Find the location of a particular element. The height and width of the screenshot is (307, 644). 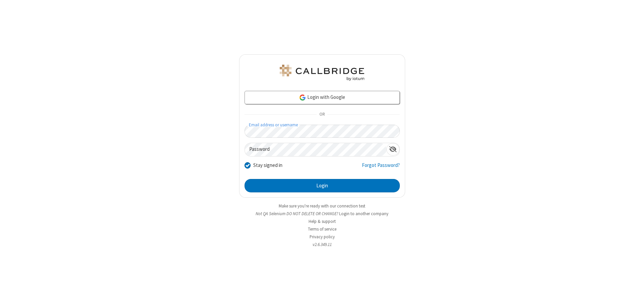

input: Password is located at coordinates (315, 150).